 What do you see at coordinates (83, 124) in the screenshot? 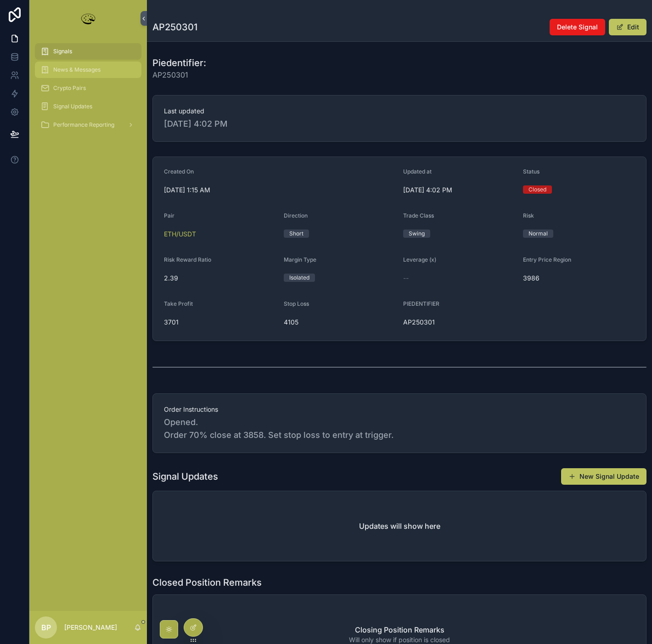
I see `span: Performance Reporting` at bounding box center [83, 124].